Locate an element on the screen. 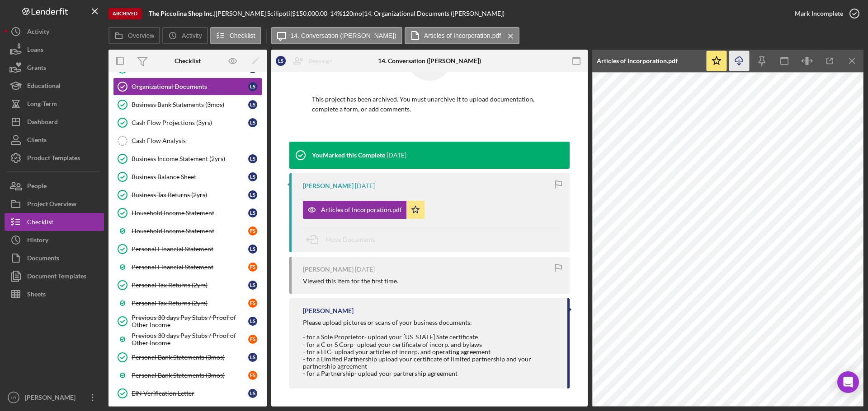  div: Previous 30 days Pay Stubs / Proof of Other Income is located at coordinates (190, 321).